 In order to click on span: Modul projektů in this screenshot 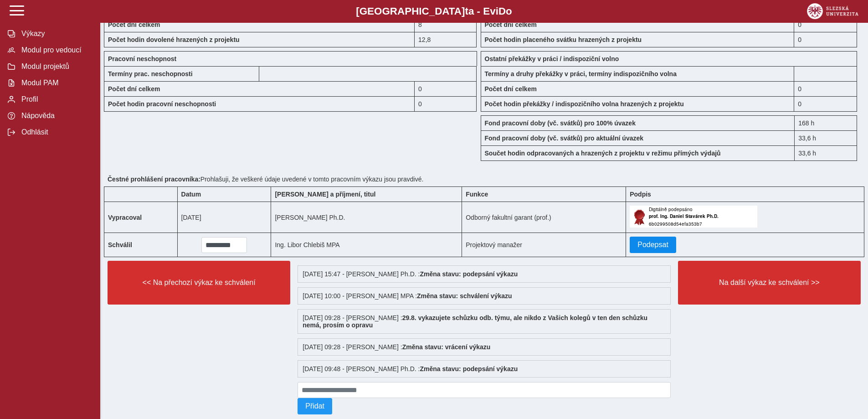, I will do `click(55, 66)`.